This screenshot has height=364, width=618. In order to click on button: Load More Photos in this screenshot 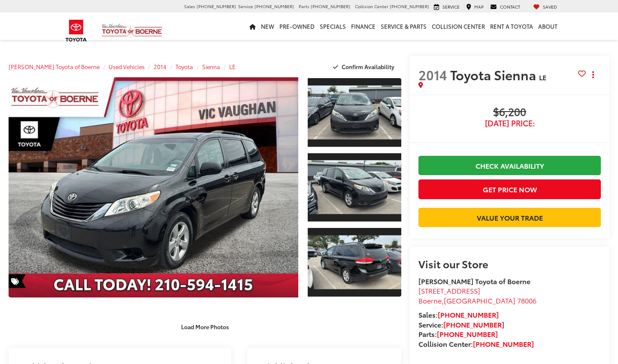, I will do `click(204, 327)`.